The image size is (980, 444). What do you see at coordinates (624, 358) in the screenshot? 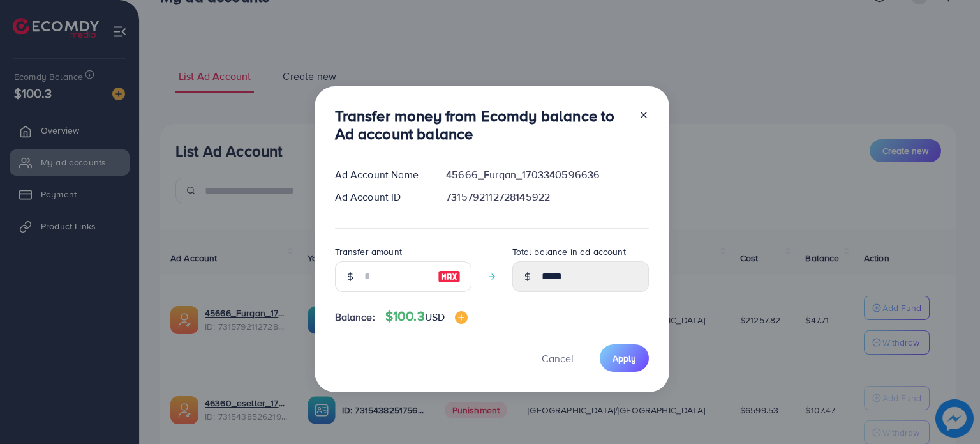
I see `span: Apply` at bounding box center [624, 358].